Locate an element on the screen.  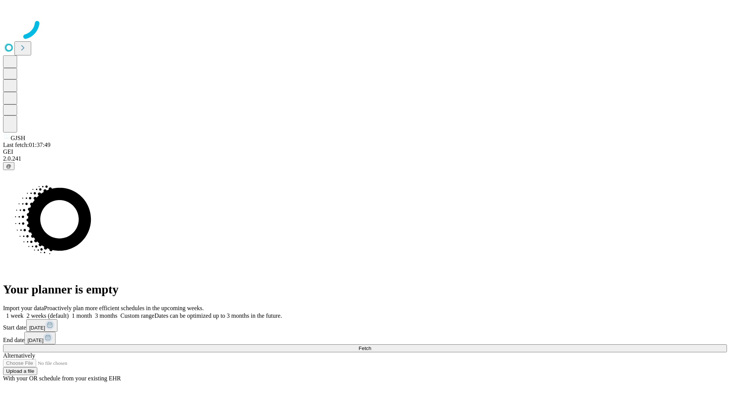
span: 2 weeks (default) is located at coordinates (48, 316).